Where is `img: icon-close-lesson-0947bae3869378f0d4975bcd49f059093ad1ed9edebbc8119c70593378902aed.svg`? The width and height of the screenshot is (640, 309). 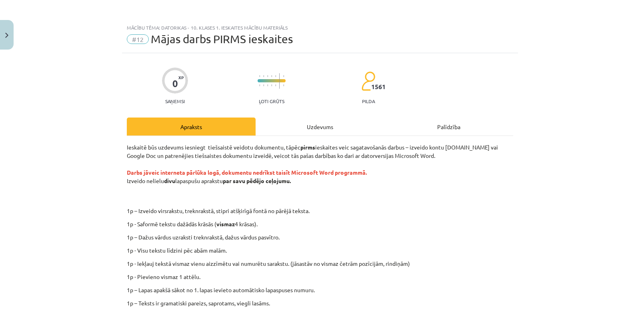
img: icon-close-lesson-0947bae3869378f0d4975bcd49f059093ad1ed9edebbc8119c70593378902aed.svg is located at coordinates (7, 35).